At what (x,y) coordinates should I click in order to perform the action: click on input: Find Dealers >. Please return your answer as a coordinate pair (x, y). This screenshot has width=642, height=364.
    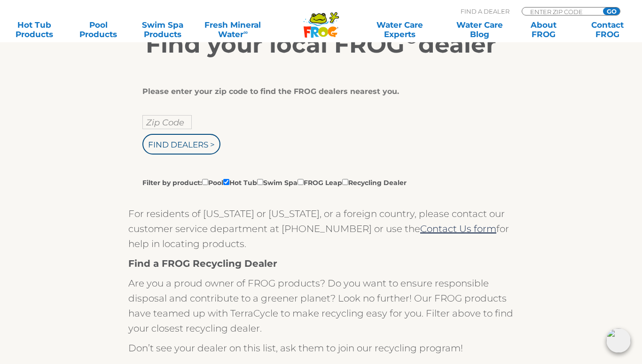
    Looking at the image, I should click on (182, 144).